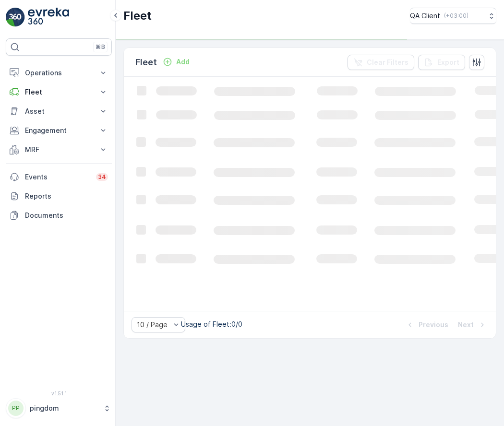  I want to click on p: pingdom, so click(64, 408).